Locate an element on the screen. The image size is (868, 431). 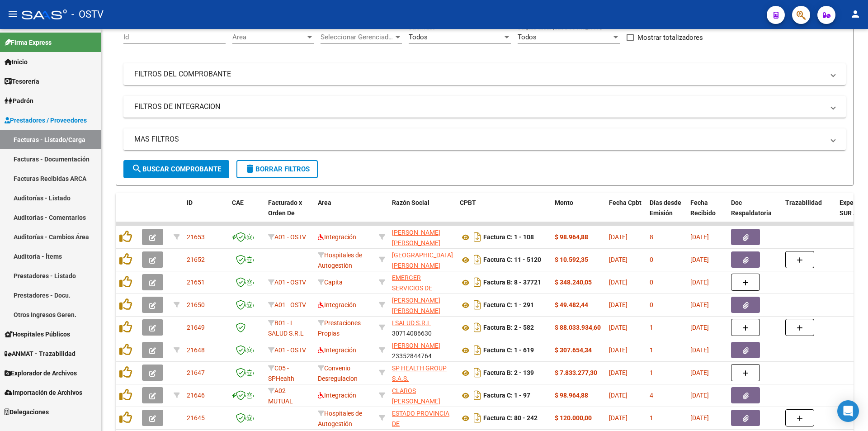
datatable-header-cell: Trazabilidad is located at coordinates (809, 213).